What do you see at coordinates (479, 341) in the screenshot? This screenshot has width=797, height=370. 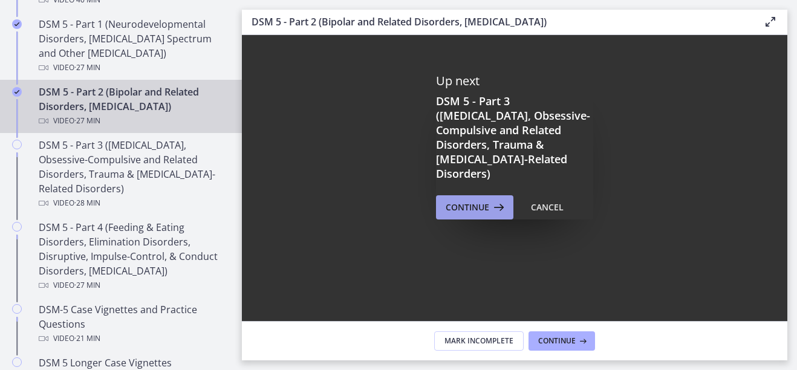 I see `span: Mark Incomplete` at bounding box center [479, 341].